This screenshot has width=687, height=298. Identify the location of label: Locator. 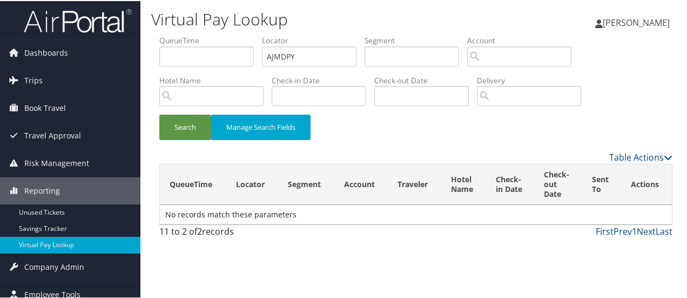
(313, 39).